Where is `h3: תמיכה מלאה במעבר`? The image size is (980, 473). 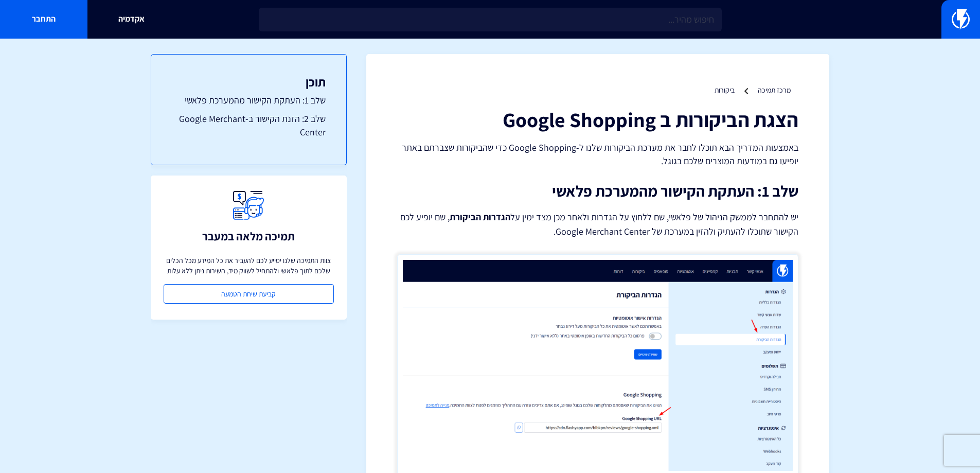
h3: תמיכה מלאה במעבר is located at coordinates (248, 236).